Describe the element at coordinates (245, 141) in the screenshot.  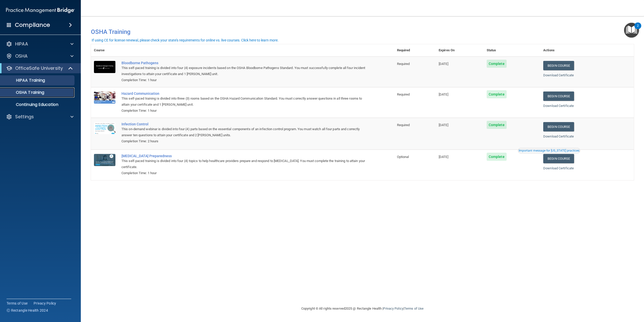
I see `div: Completion Time: 2 hours` at that location.